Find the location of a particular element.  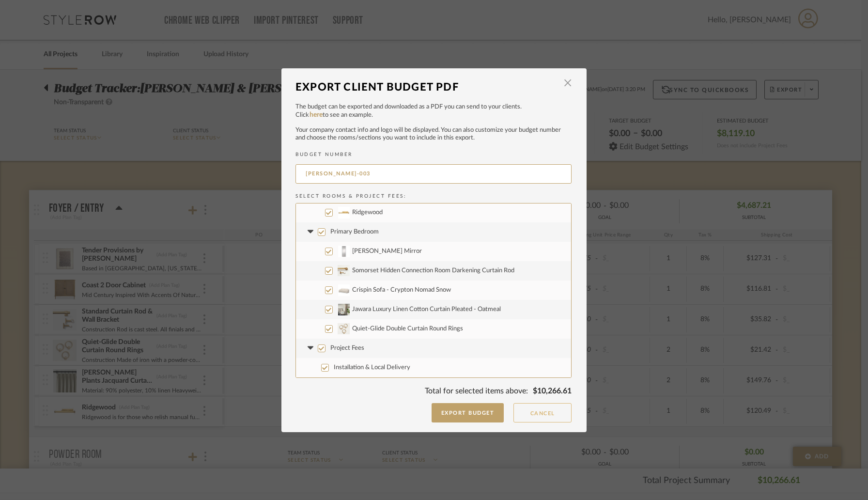

p: The budget can be exported and downloaded as a PDF you can send to your clients. is located at coordinates (434, 107).